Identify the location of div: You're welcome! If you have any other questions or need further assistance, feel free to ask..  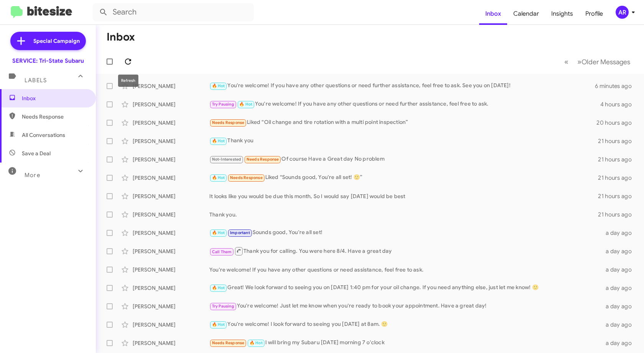
(405, 104).